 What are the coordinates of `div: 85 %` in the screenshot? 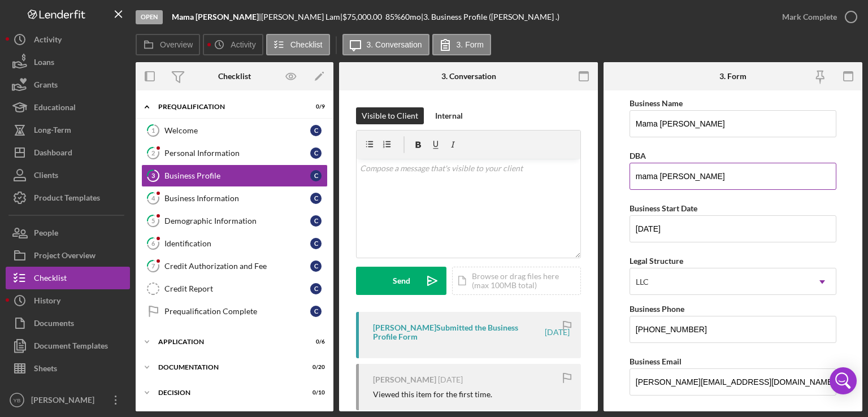 It's located at (393, 17).